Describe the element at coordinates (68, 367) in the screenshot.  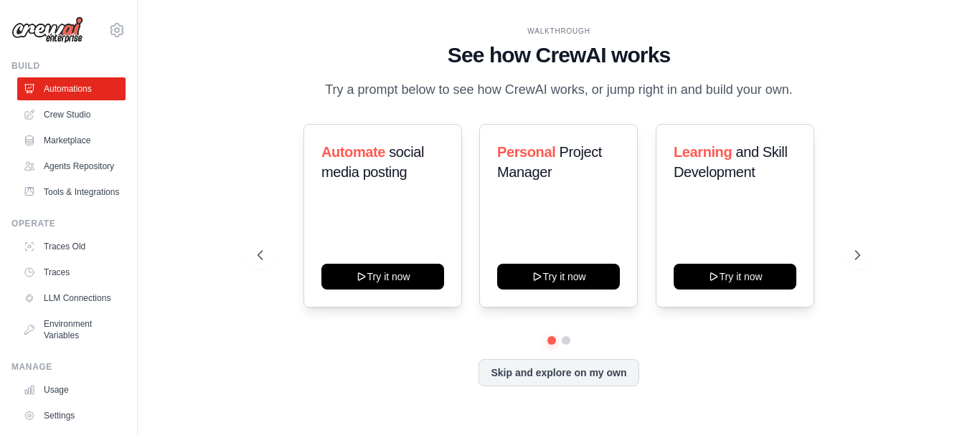
I see `div: Manage` at that location.